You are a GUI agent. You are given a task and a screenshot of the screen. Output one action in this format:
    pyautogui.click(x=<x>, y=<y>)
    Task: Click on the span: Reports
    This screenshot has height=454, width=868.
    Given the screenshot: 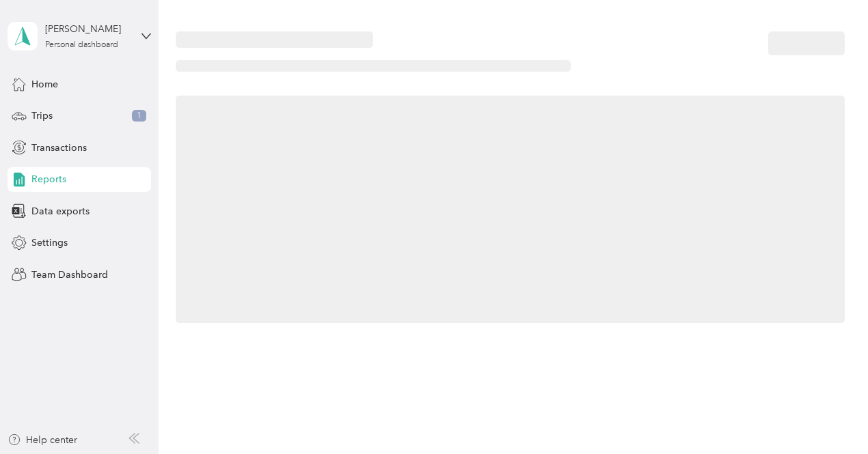 What is the action you would take?
    pyautogui.click(x=48, y=179)
    